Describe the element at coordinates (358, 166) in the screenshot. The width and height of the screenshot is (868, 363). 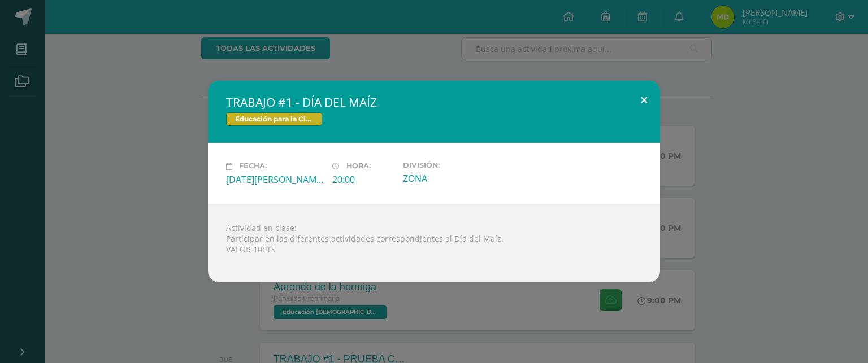
I see `span: Hora:` at that location.